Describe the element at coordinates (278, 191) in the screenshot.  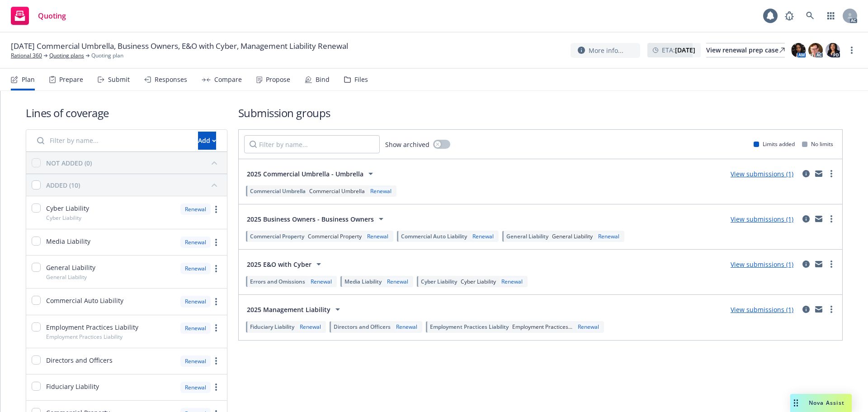
I see `span: Commercial Umbrella` at that location.